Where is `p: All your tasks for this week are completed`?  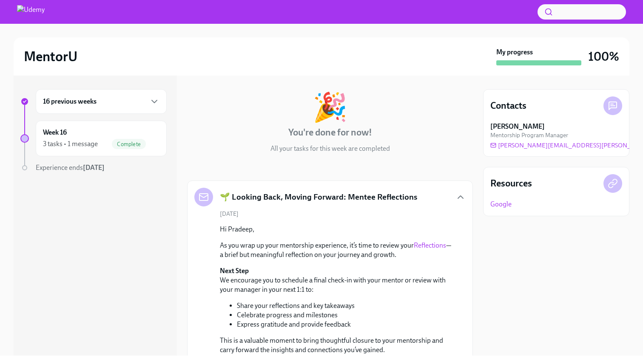 p: All your tasks for this week are completed is located at coordinates (330, 149).